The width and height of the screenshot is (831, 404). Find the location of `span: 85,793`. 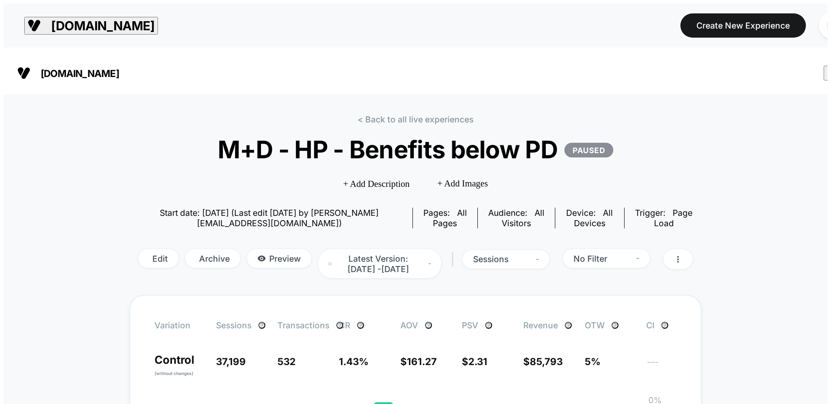

span: 85,793 is located at coordinates (546, 362).